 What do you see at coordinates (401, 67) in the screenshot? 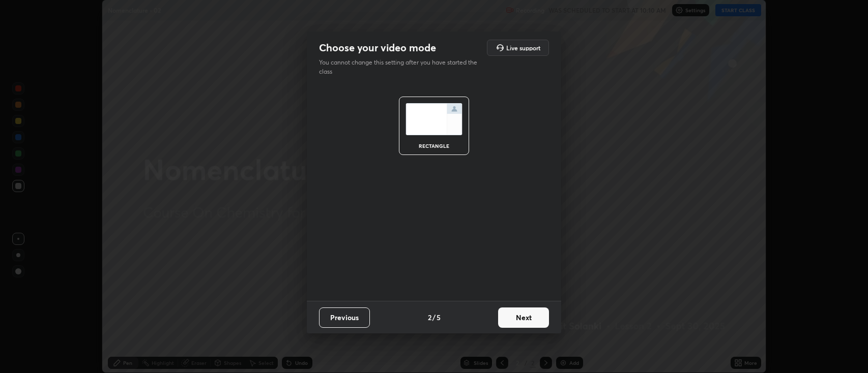
I see `p: You cannot change this setting after you have started the class` at bounding box center [401, 67].